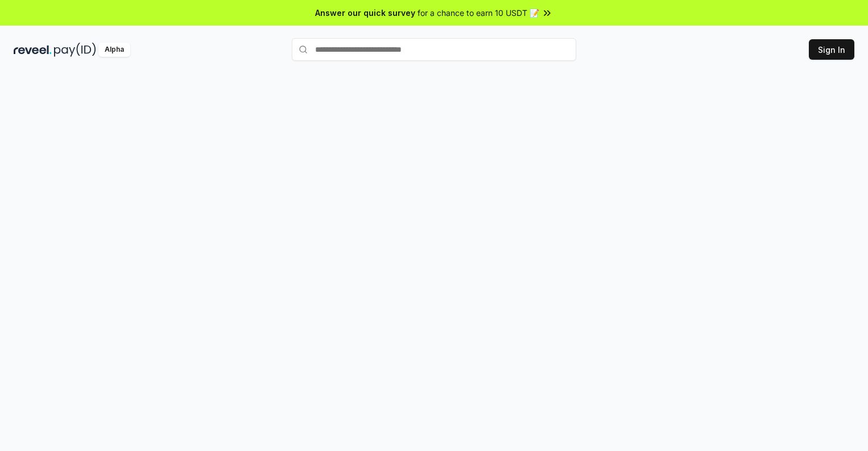 The width and height of the screenshot is (868, 451). I want to click on span: Answer our quick survey, so click(365, 13).